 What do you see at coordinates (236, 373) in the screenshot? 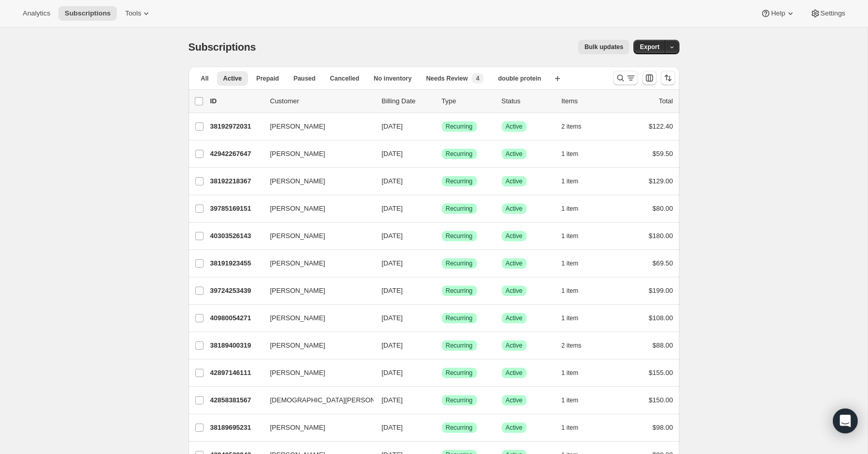
I see `p: 42897146111` at bounding box center [236, 373].